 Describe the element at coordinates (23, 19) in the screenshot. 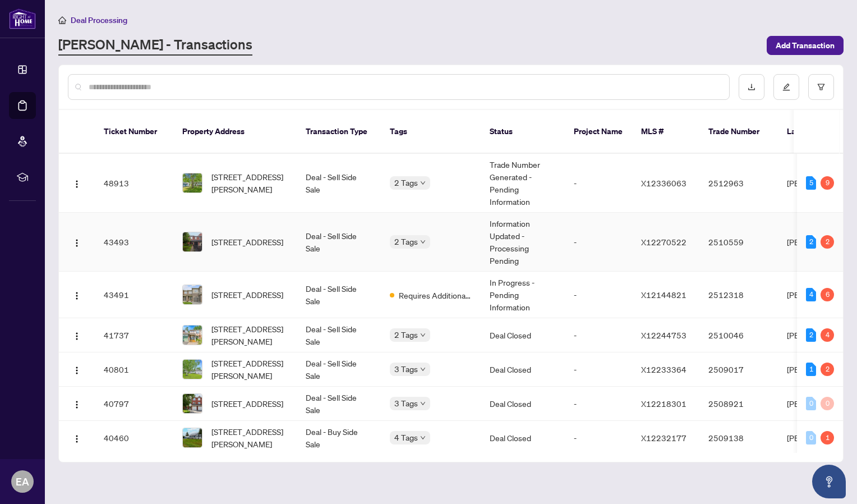

I see `img: logo` at that location.